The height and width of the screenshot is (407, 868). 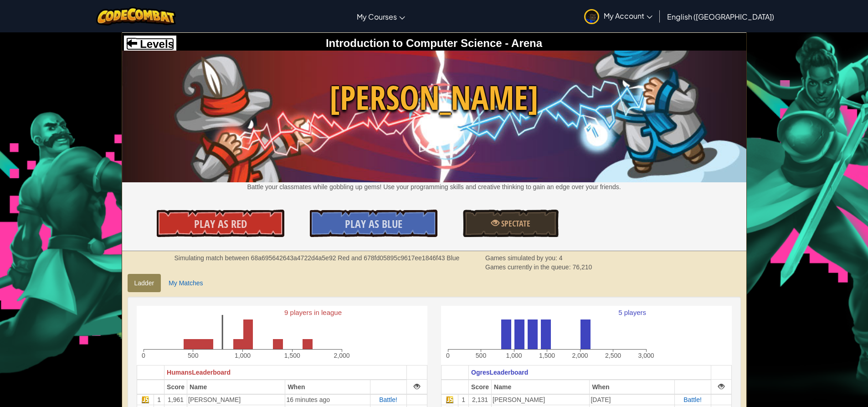 I want to click on span: Games currently in the queue:, so click(x=529, y=267).